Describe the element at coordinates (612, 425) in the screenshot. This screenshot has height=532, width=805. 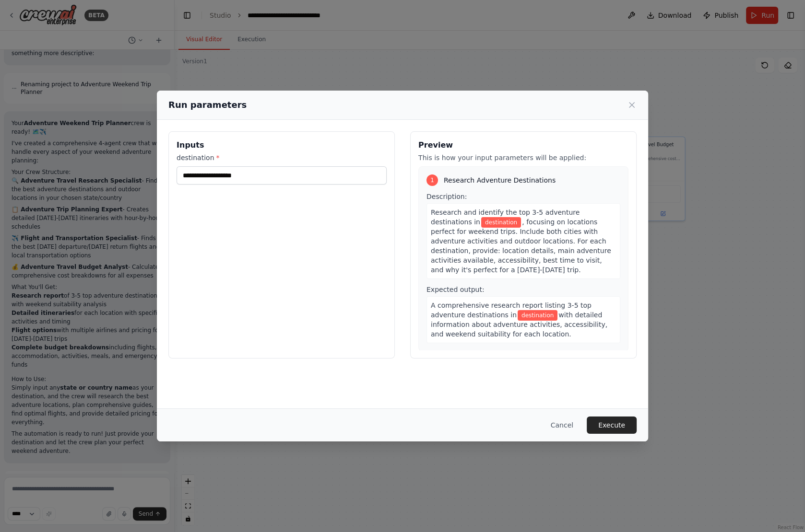
I see `button: Execute` at that location.